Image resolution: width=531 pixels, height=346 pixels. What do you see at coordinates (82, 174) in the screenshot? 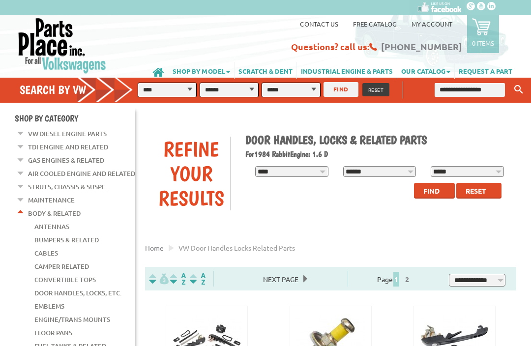
I see `a: Air Cooled Engine and Related` at bounding box center [82, 174].